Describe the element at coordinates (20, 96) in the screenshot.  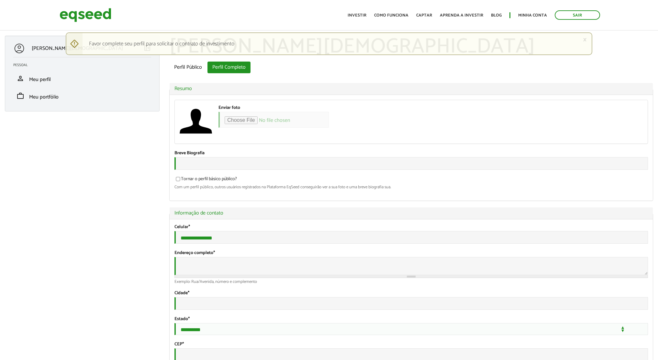
I see `span: work` at that location.